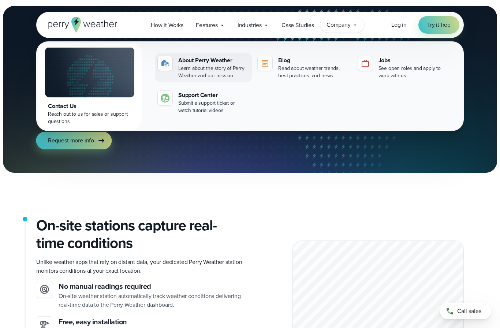  I want to click on a: Call sales, so click(466, 311).